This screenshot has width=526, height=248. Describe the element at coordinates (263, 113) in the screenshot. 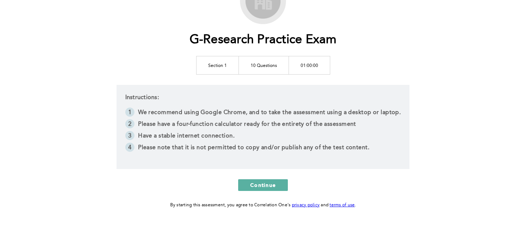

I see `li: We recommend using Google Chrome, and to take the assessment using a desktop or laptop.` at that location.